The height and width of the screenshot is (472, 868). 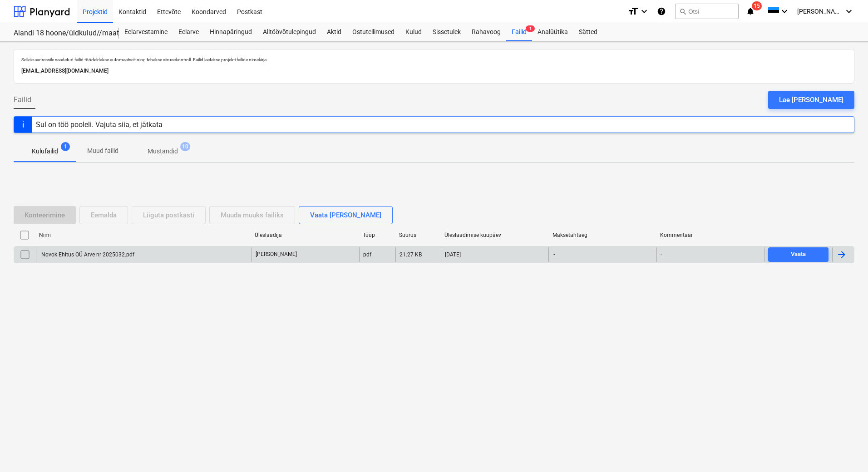 What do you see at coordinates (633, 11) in the screenshot?
I see `i: format_size` at bounding box center [633, 11].